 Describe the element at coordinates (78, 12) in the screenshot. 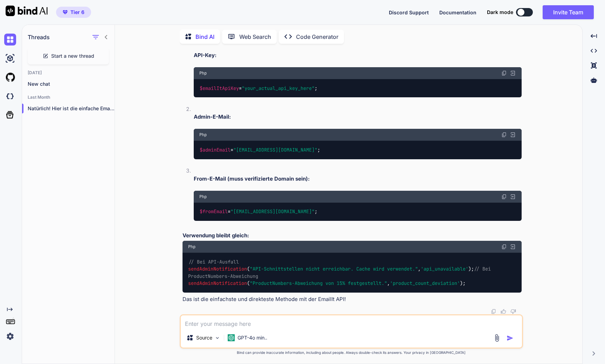

I see `span: Tier 6` at that location.